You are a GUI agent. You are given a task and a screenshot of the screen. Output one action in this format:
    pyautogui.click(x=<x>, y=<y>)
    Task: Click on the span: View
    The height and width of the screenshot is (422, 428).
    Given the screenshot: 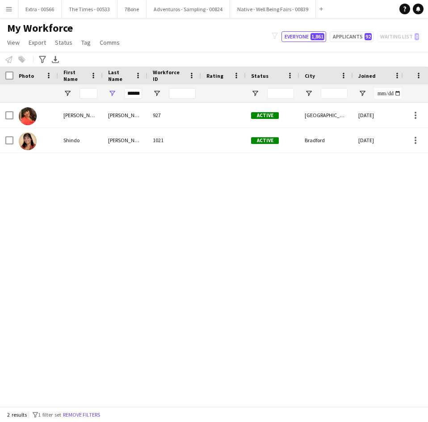 What is the action you would take?
    pyautogui.click(x=13, y=42)
    